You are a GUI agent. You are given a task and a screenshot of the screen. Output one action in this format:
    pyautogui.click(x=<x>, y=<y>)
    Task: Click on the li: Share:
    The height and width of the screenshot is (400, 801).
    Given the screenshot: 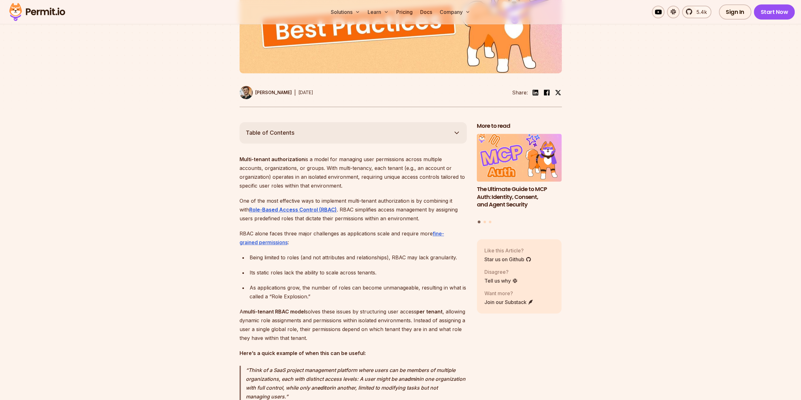 What is the action you would take?
    pyautogui.click(x=520, y=93)
    